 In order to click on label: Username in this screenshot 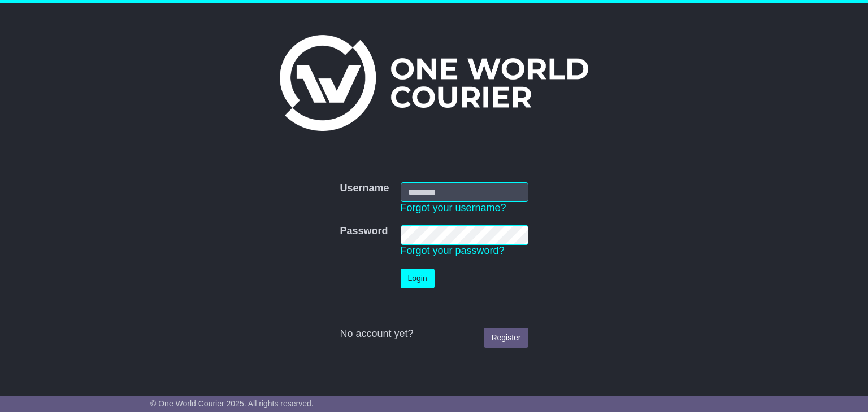, I will do `click(364, 188)`.